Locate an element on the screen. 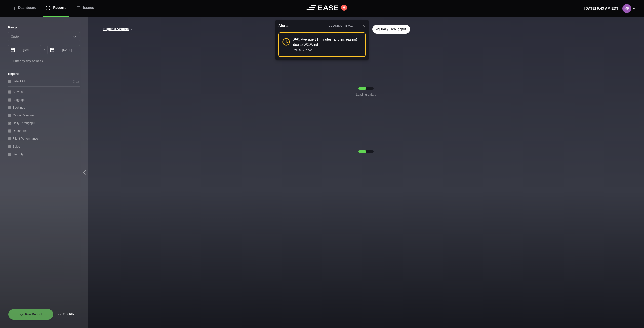 This screenshot has width=644, height=328. button: Edit filter is located at coordinates (66, 315).